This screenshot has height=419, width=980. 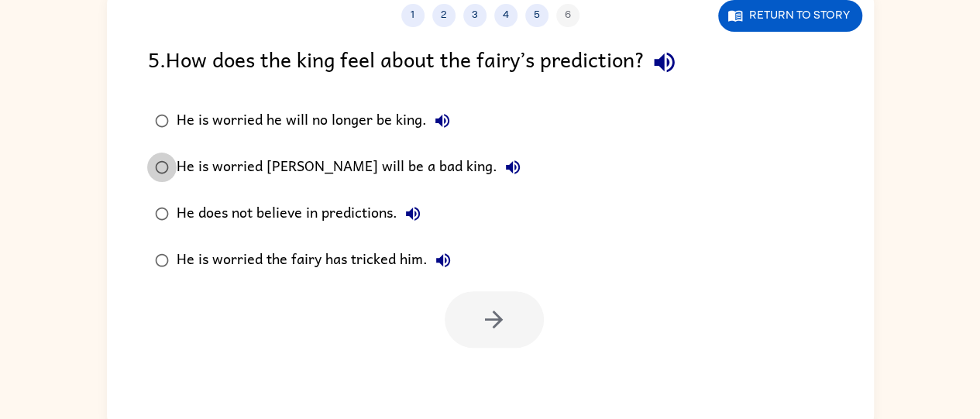 What do you see at coordinates (537, 15) in the screenshot?
I see `button: 5` at bounding box center [537, 15].